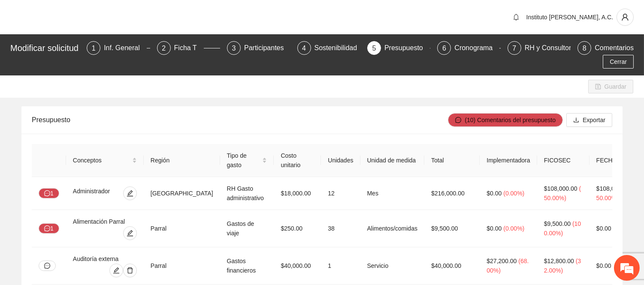 The image size is (644, 285). Describe the element at coordinates (576, 120) in the screenshot. I see `span: download` at that location.